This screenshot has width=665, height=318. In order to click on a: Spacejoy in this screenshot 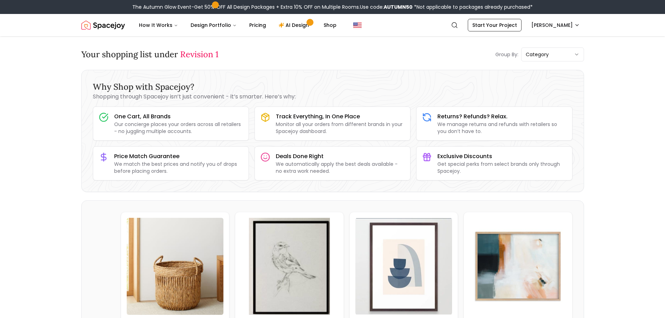, I will do `click(103, 25)`.